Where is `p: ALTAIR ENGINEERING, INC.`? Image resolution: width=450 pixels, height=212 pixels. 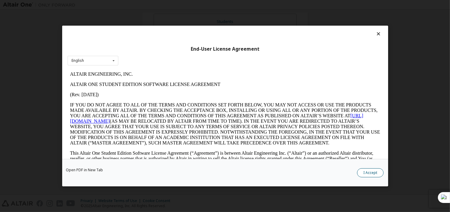 p: ALTAIR ENGINEERING, INC. is located at coordinates (158, 5).